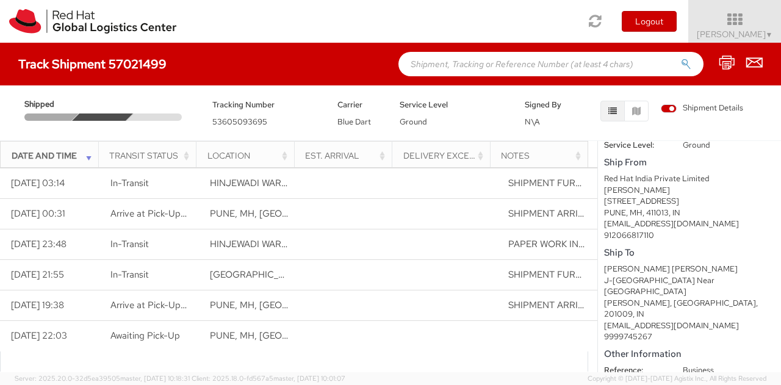  I want to click on button: Logout, so click(649, 21).